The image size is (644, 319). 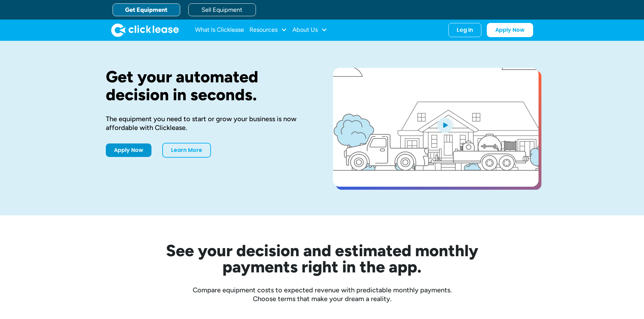 I want to click on div: Compare equipment costs to expected revenue with predictable monthly payments. Choose terms that ..., so click(x=322, y=294).